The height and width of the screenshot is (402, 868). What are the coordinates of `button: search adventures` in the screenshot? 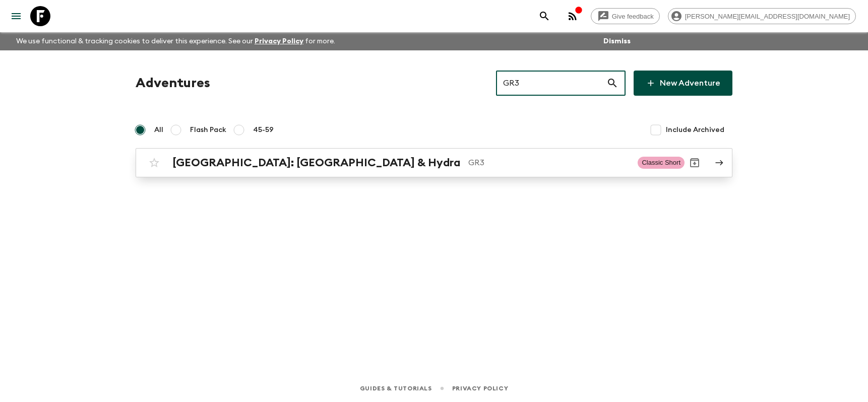 It's located at (544, 16).